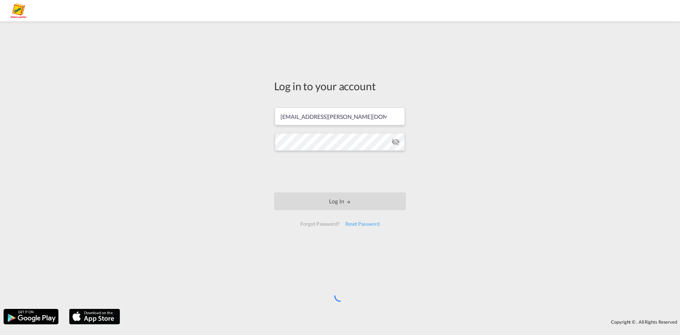 Image resolution: width=680 pixels, height=335 pixels. I want to click on div: Log in to your account, so click(340, 86).